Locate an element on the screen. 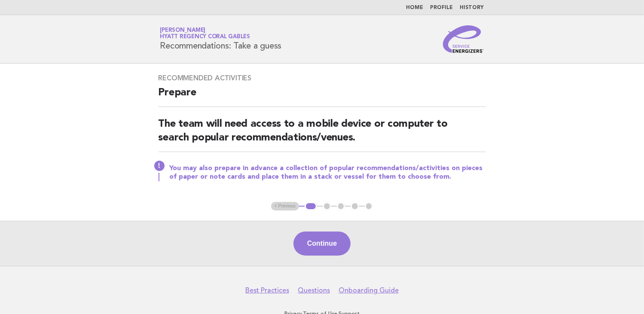 Image resolution: width=644 pixels, height=314 pixels. p: You may also prepare in advance a collection of popular recommendations/activities on pieces of p... is located at coordinates (328, 173).